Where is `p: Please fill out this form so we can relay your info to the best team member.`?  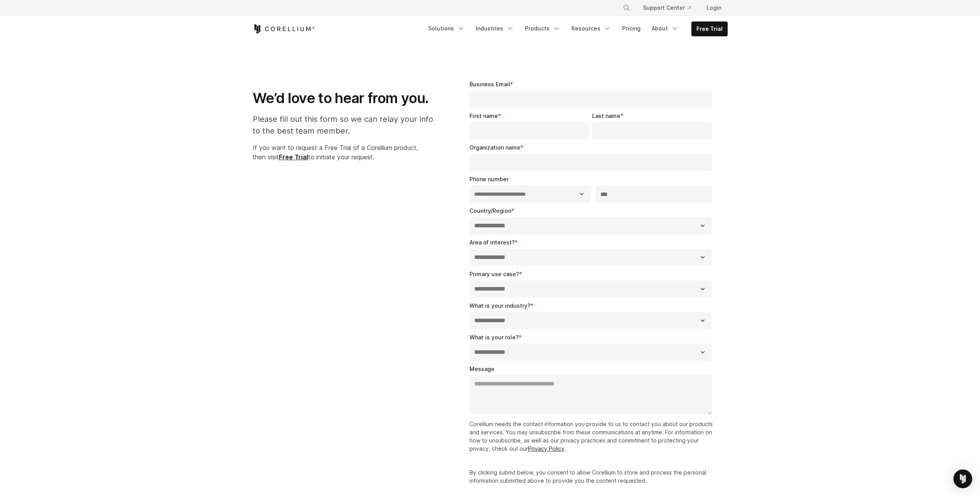
p: Please fill out this form so we can relay your info to the best team member. is located at coordinates (347, 125).